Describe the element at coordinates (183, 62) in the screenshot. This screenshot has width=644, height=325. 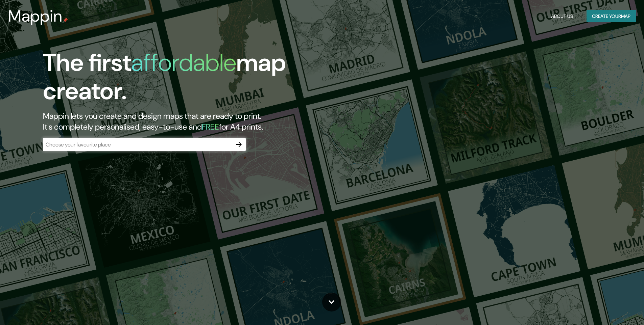
I see `h1: affordable` at that location.